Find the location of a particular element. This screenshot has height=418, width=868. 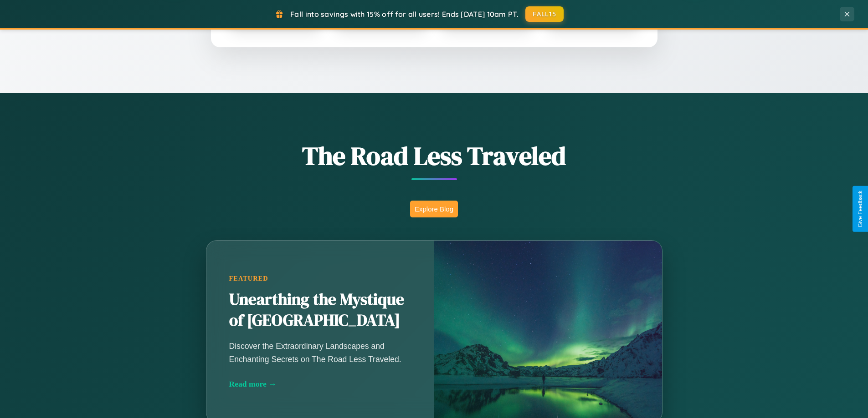

button: FALL15 is located at coordinates (544, 14).